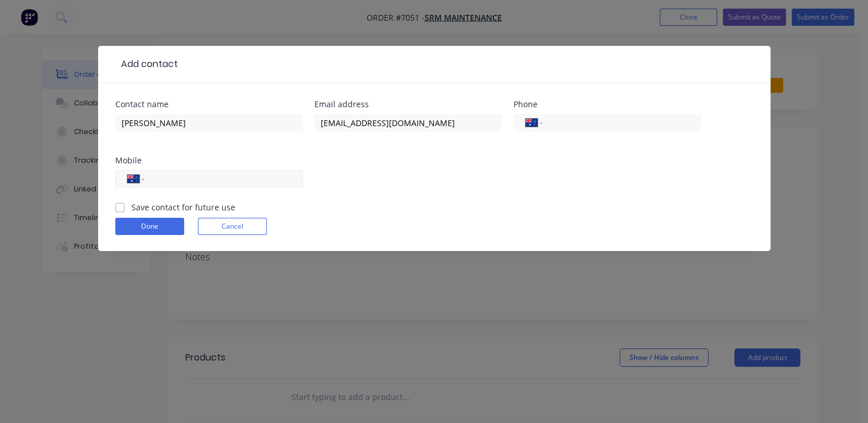 Image resolution: width=868 pixels, height=423 pixels. Describe the element at coordinates (146, 64) in the screenshot. I see `div: Add contact` at that location.